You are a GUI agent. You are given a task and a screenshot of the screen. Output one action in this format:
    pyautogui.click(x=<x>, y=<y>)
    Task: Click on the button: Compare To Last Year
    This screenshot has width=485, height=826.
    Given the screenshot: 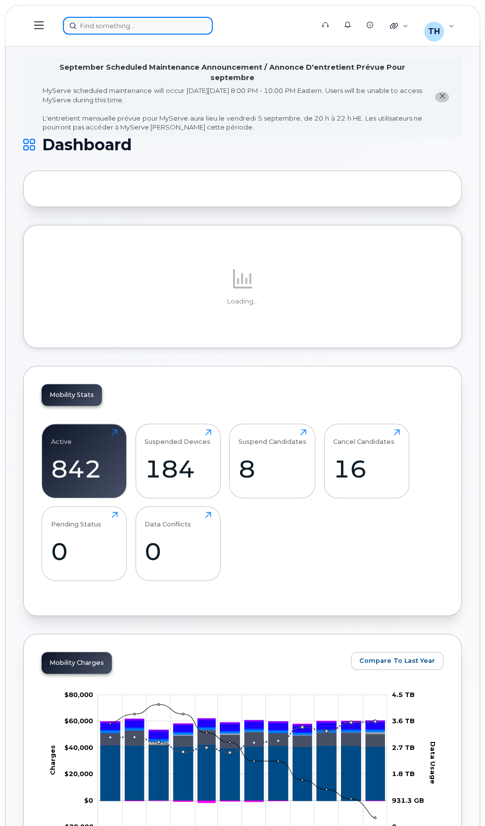 What is the action you would take?
    pyautogui.click(x=397, y=661)
    